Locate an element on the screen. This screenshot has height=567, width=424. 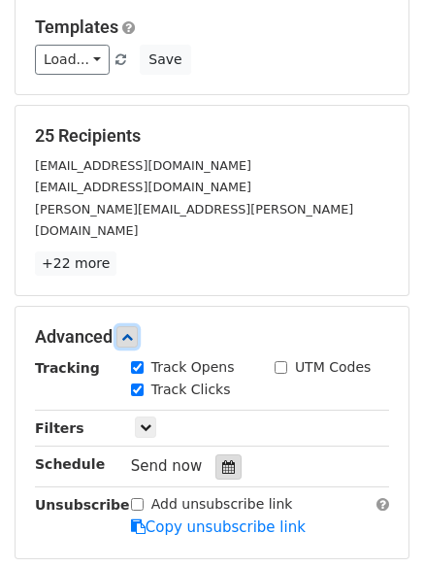
label: Add unsubscribe link is located at coordinates (222, 504).